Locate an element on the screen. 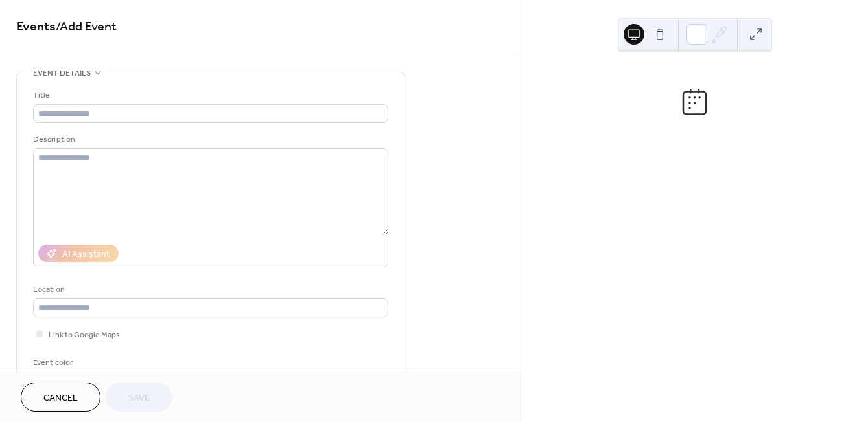 This screenshot has height=422, width=868. span: Link to Google Maps is located at coordinates (84, 335).